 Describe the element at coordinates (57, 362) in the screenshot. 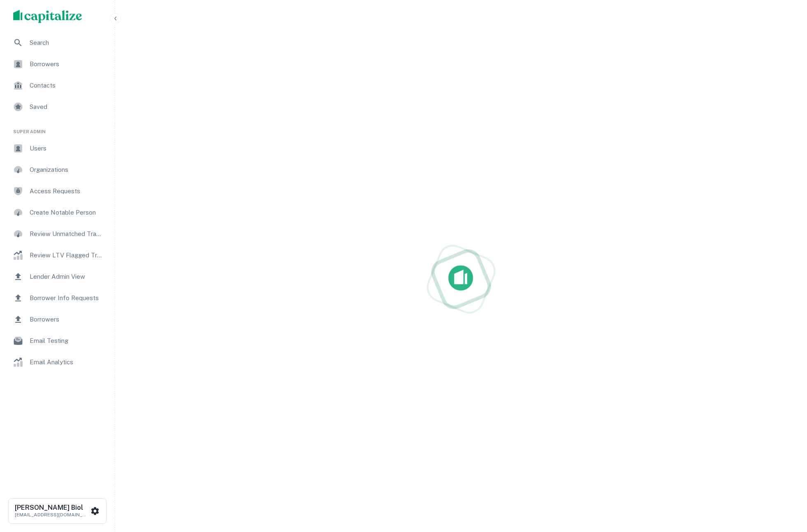

I see `a: Email Analytics` at that location.